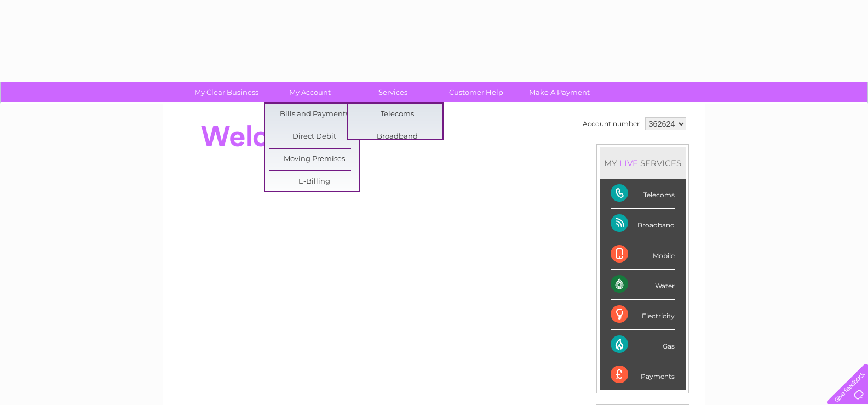 Image resolution: width=868 pixels, height=405 pixels. I want to click on a: Broadband, so click(397, 137).